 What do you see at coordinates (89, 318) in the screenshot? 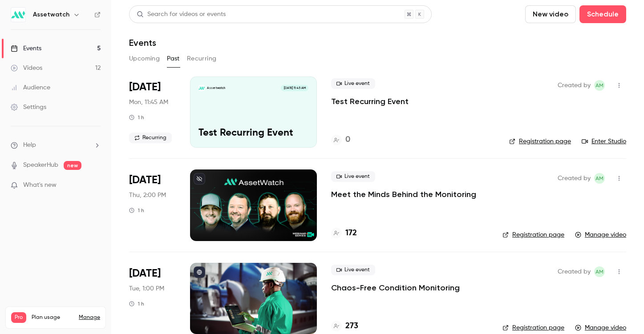
I see `a: Manage` at bounding box center [89, 318].